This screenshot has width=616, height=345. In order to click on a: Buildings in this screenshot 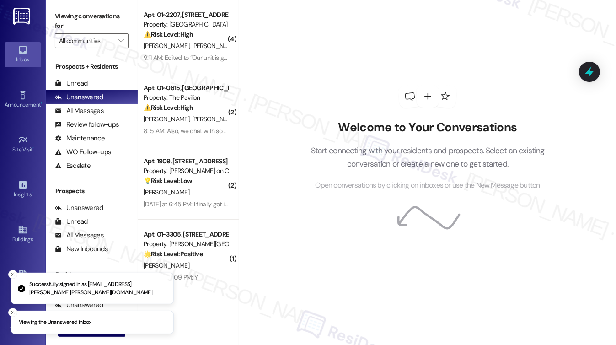, I will do `click(23, 234)`.